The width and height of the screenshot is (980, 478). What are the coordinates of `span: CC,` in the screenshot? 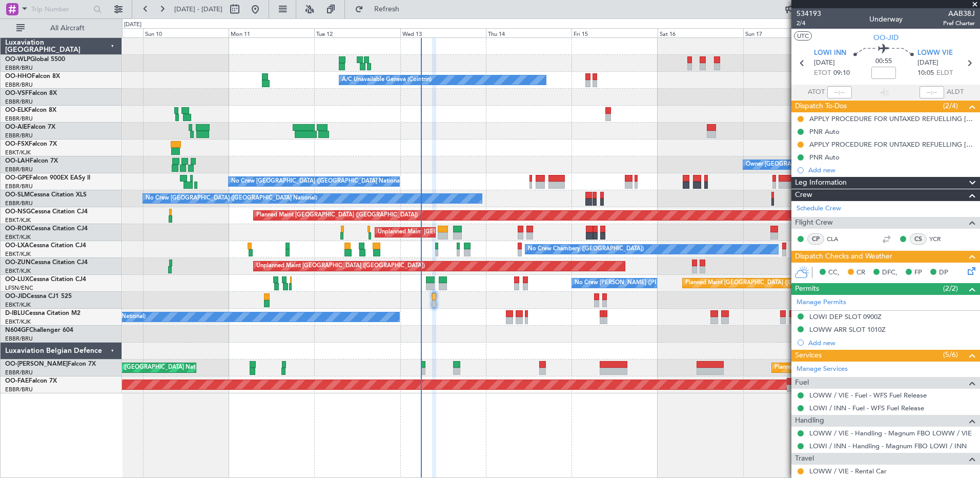 It's located at (834, 273).